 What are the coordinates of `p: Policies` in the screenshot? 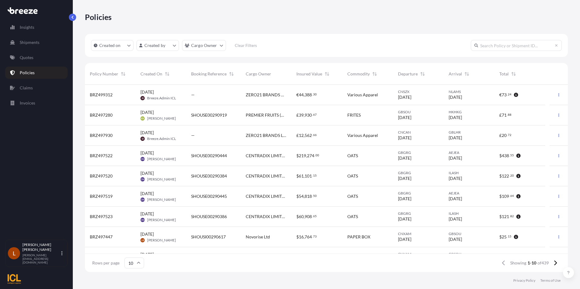 It's located at (98, 17).